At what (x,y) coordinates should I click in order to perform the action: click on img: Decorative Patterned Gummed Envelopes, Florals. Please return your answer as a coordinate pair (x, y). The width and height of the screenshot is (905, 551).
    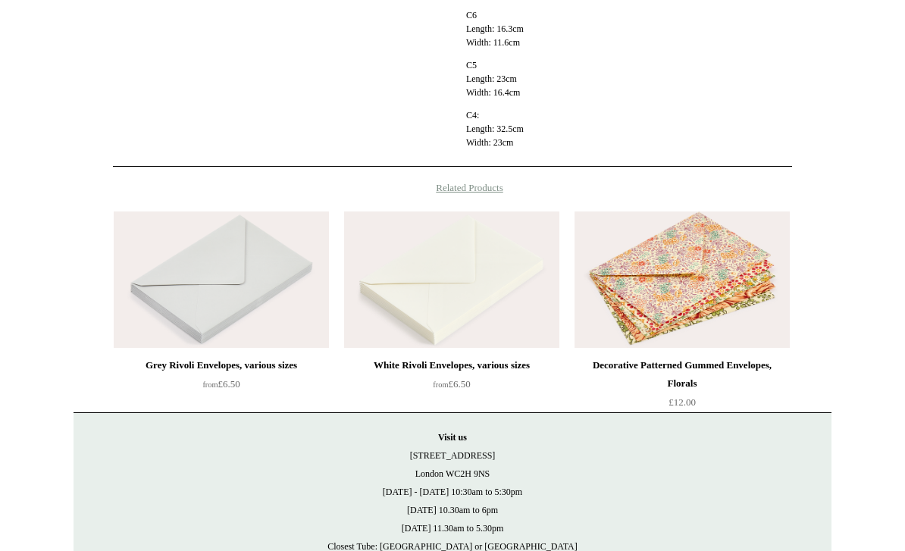
    Looking at the image, I should click on (682, 280).